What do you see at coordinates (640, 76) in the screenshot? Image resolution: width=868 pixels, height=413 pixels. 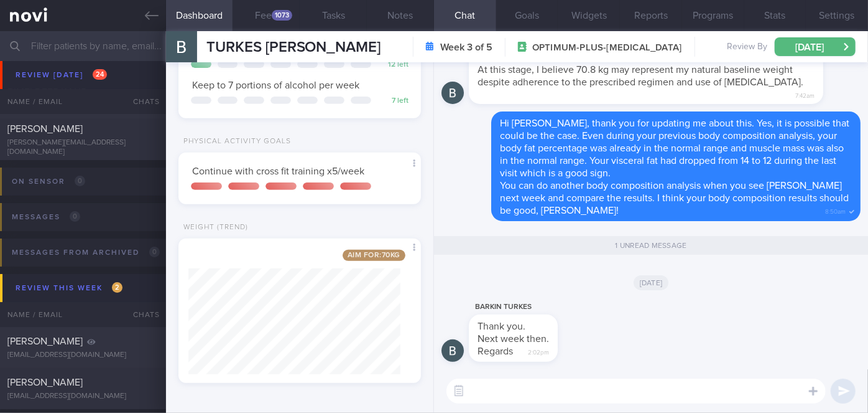 I see `span: At this stage, I believe 70.8 kg may represent my natural baseline weight despite adherence to th...` at bounding box center [640, 76].